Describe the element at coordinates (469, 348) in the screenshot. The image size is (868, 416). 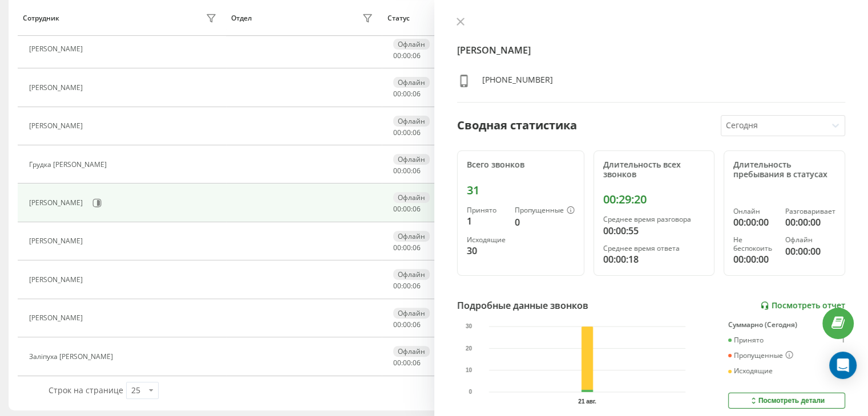
I see `text: 20` at that location.